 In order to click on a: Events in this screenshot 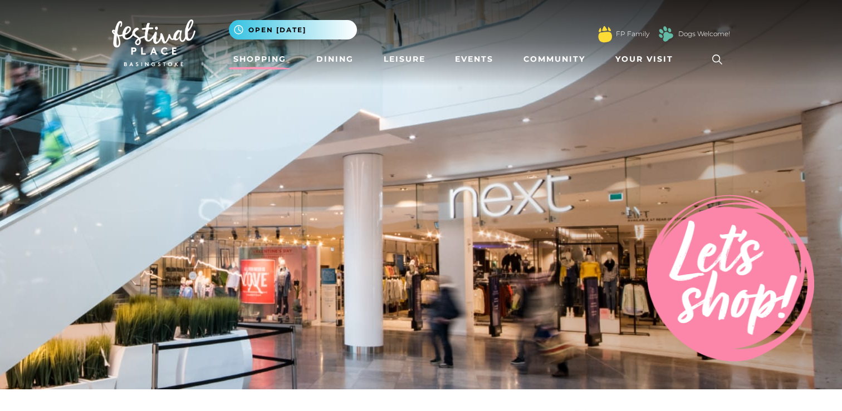, I will do `click(474, 59)`.